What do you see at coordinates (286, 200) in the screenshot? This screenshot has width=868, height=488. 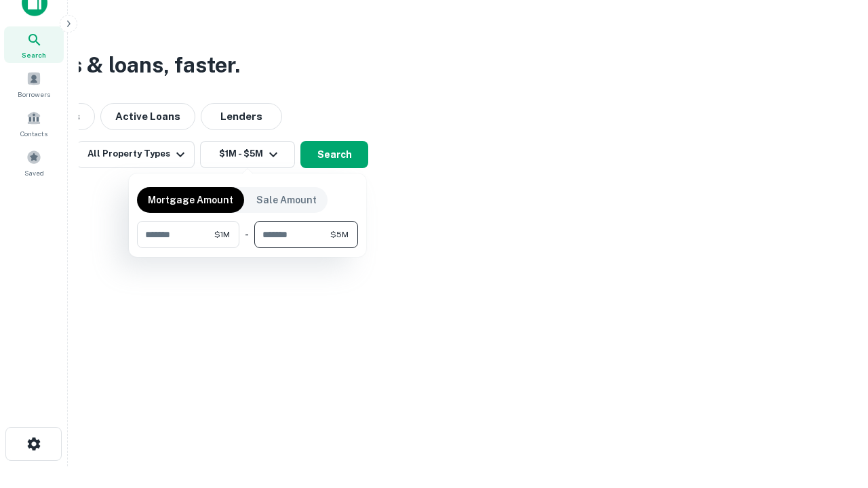 I see `p: Sale Amount` at bounding box center [286, 200].